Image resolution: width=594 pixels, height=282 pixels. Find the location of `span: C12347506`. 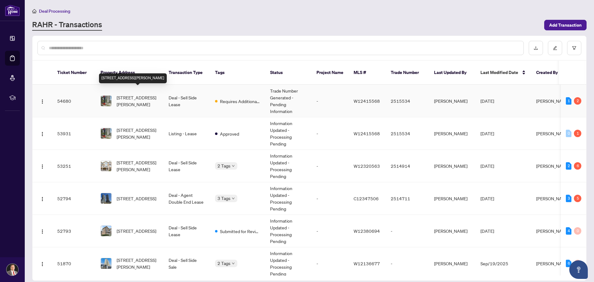

span: C12347506 is located at coordinates (366, 198).